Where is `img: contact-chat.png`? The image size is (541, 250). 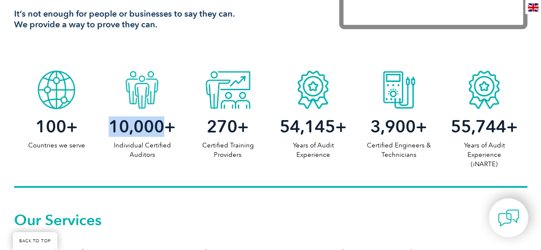
img: contact-chat.png is located at coordinates (508, 218).